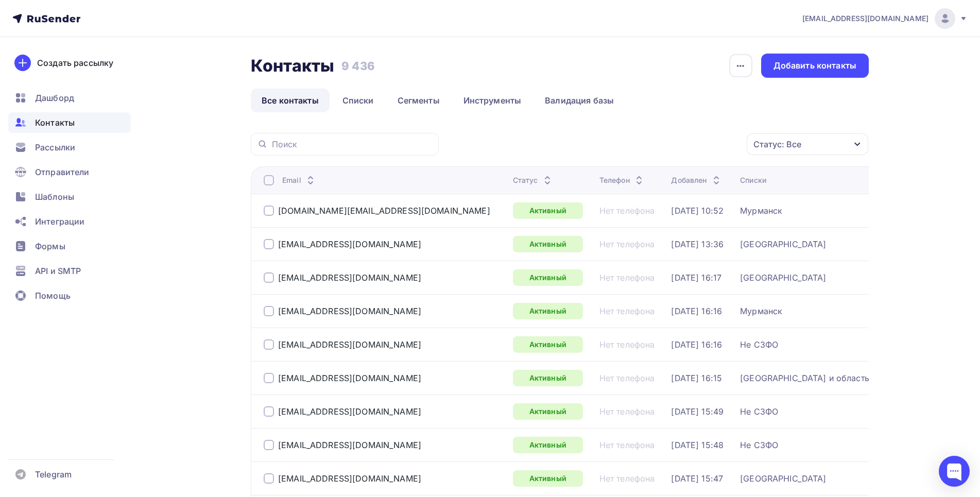 This screenshot has width=980, height=497. Describe the element at coordinates (53, 474) in the screenshot. I see `span: Telegram` at that location.